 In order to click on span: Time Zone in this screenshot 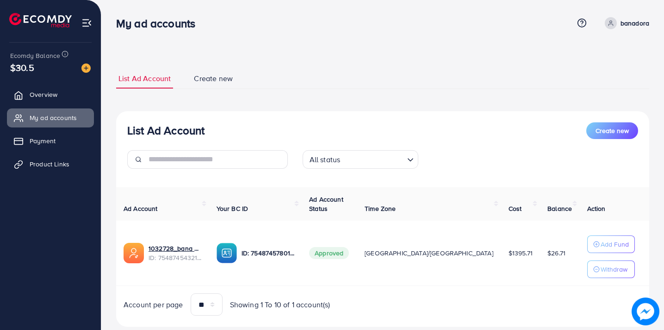, I will do `click(380, 208)`.